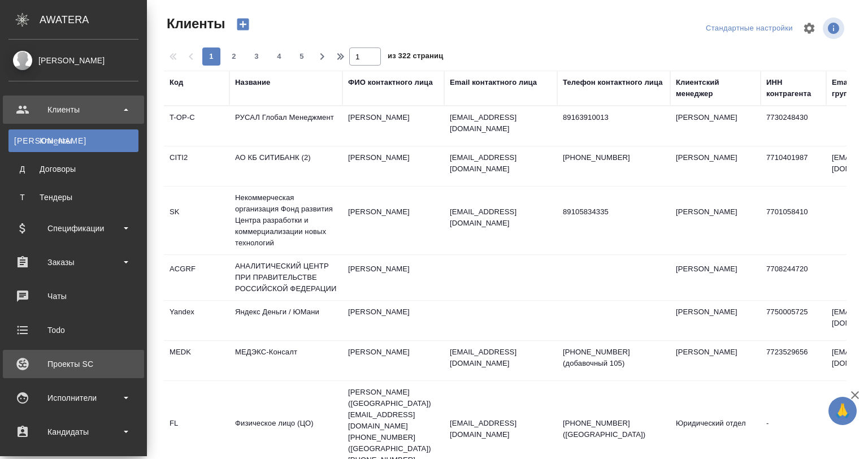  I want to click on td: Яндекс Деньги / ЮМани, so click(286, 321).